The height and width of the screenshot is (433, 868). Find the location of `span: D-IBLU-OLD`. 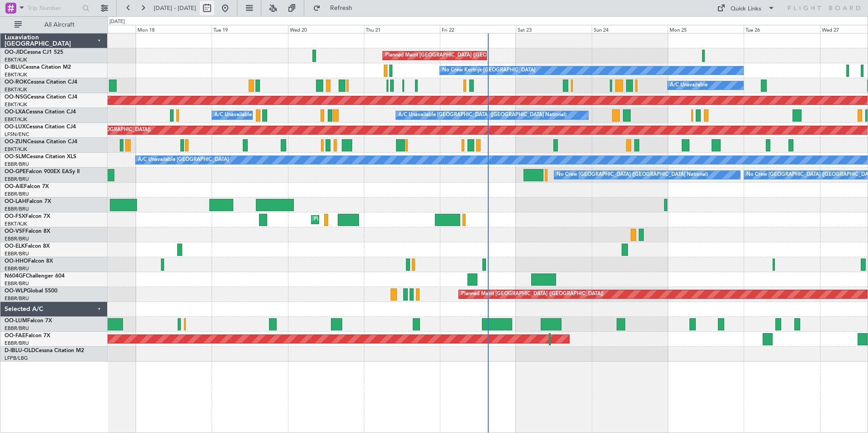

span: D-IBLU-OLD is located at coordinates (20, 351).